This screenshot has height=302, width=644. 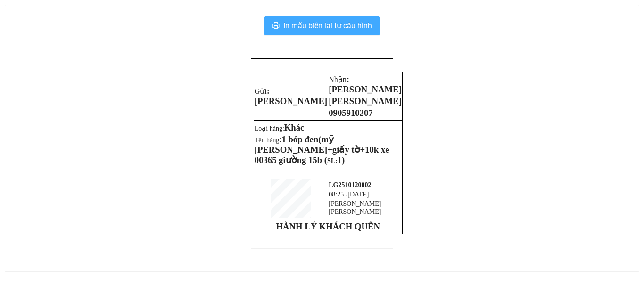 I want to click on span: LG2510120002, so click(x=350, y=184).